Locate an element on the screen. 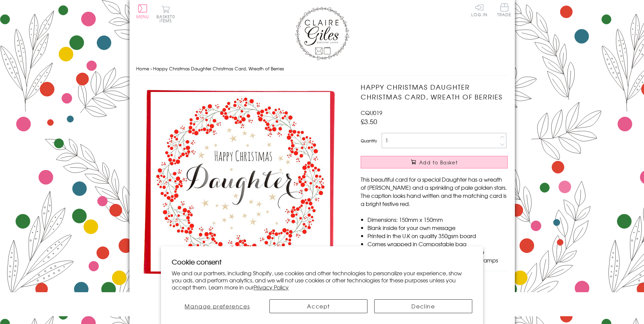  span: £3.50 is located at coordinates (369, 121).